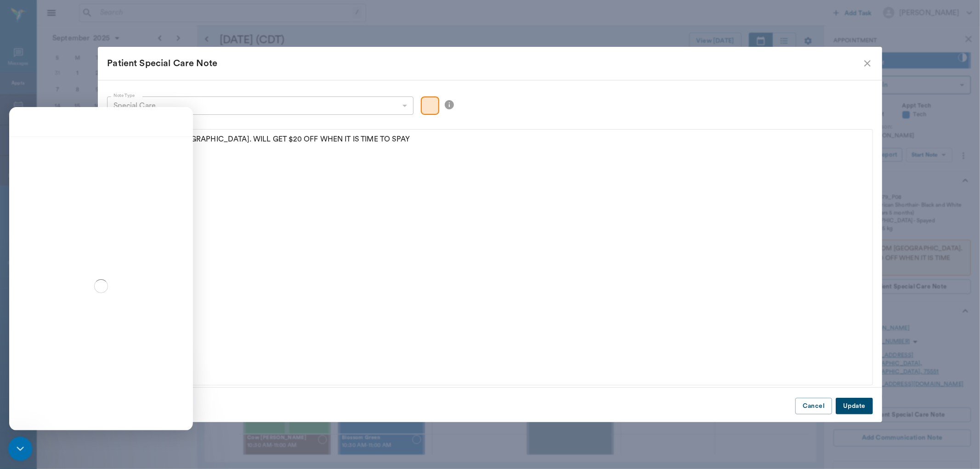 The height and width of the screenshot is (469, 980). I want to click on div: Color preview, so click(430, 105).